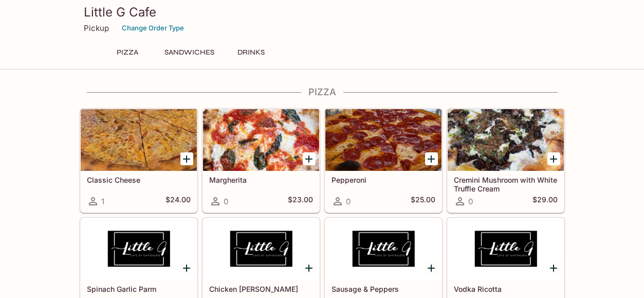  I want to click on div: Chicken Alfredo, so click(261, 249).